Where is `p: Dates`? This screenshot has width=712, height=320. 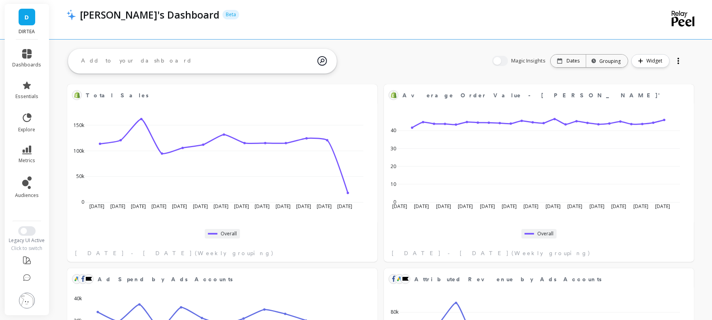
p: Dates is located at coordinates (573, 61).